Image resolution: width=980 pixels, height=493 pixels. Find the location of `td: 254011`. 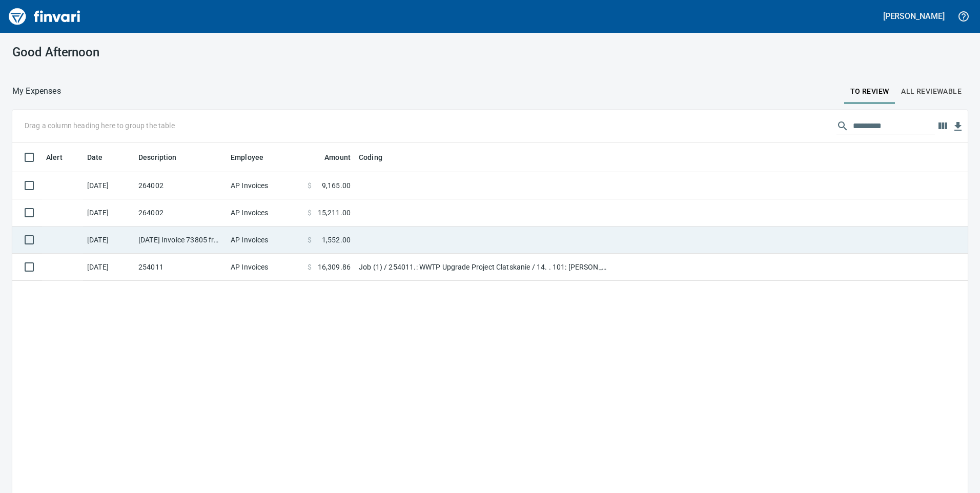

td: 254011 is located at coordinates (181, 267).